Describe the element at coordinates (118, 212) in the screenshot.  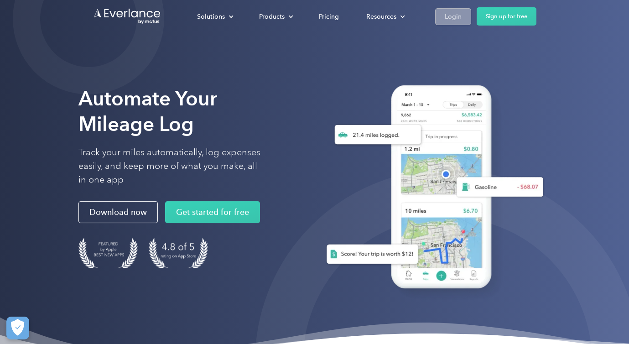
I see `a: Download now` at that location.